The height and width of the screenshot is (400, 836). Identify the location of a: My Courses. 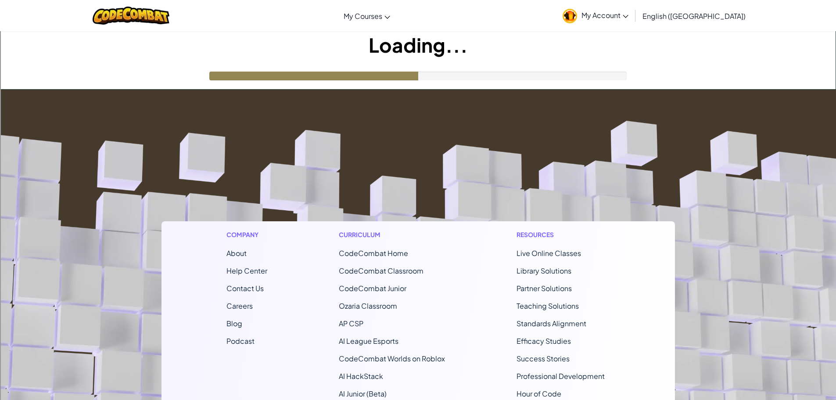
(367, 16).